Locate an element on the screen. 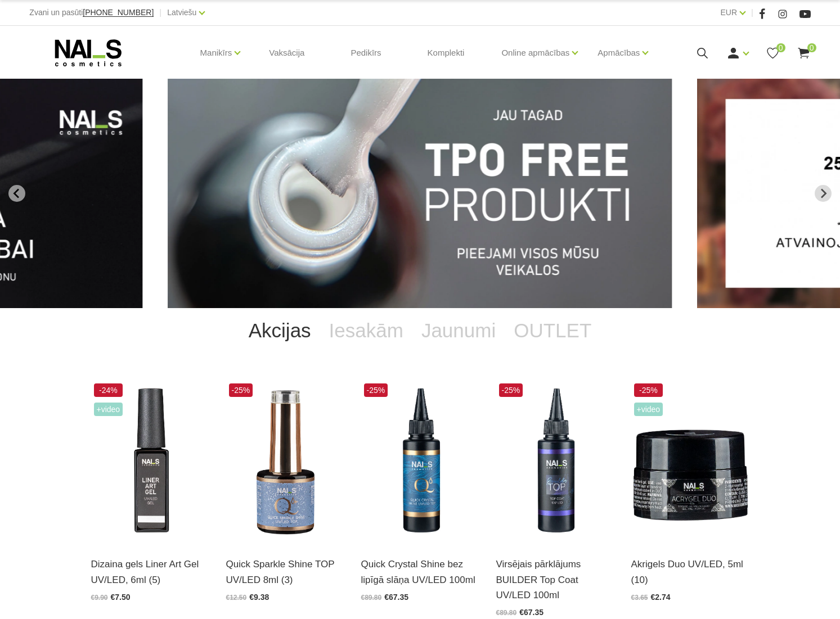 Image resolution: width=840 pixels, height=619 pixels. a: Apmācības is located at coordinates (619, 53).